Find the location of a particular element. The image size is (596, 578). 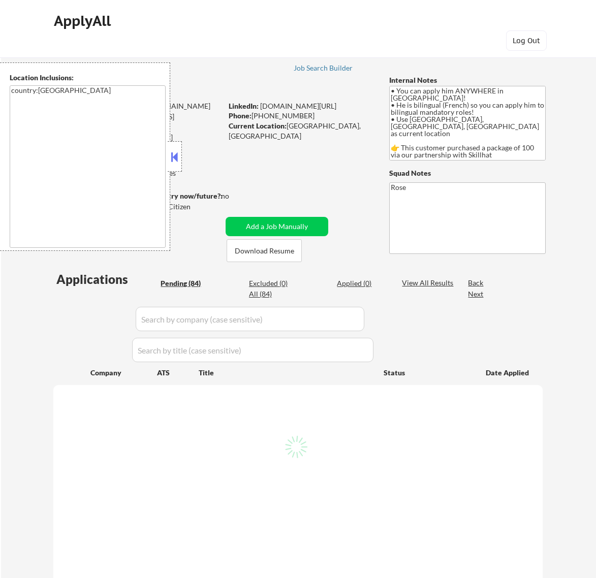

strong: Phone: is located at coordinates (240, 115).